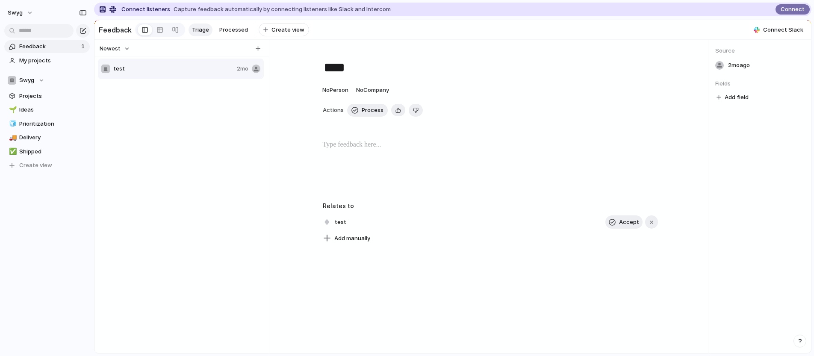 This screenshot has height=356, width=814. Describe the element at coordinates (737, 98) in the screenshot. I see `span: Add field` at that location.